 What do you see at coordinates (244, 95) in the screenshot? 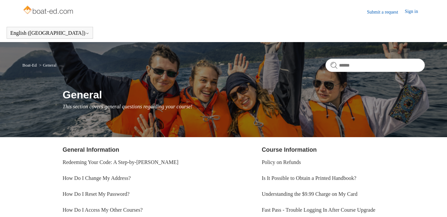
I see `h1: General` at bounding box center [244, 95].